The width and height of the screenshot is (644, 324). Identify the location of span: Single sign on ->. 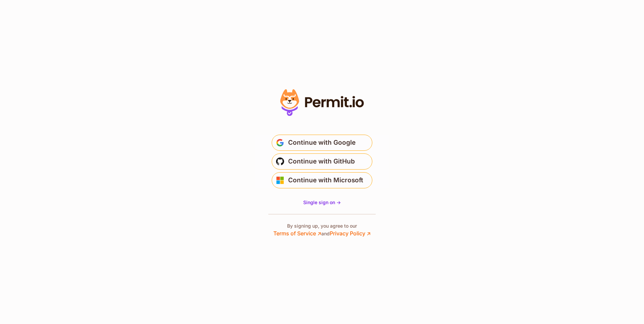
(322, 202).